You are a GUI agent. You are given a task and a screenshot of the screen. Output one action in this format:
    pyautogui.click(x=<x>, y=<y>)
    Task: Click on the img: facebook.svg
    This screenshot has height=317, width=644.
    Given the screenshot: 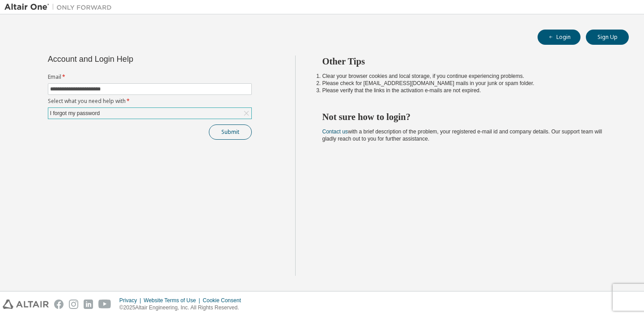 What is the action you would take?
    pyautogui.click(x=59, y=305)
    